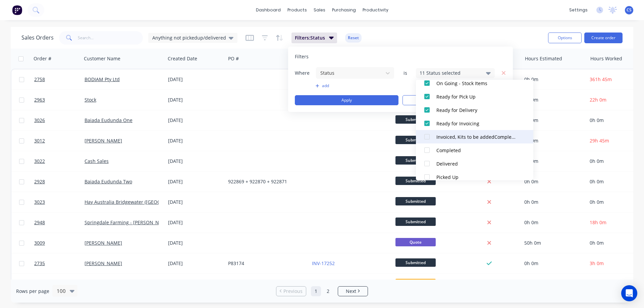  Describe the element at coordinates (475, 150) in the screenshot. I see `button: Completed` at that location.